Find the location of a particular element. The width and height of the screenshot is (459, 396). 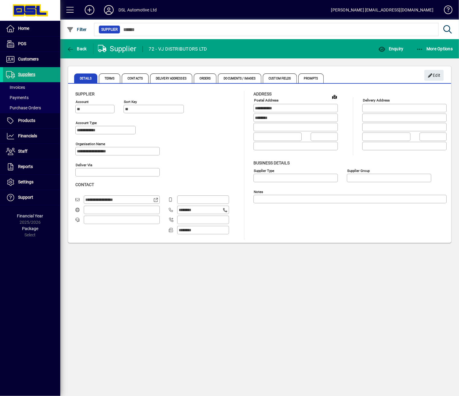

span: Payments is located at coordinates (17, 98).